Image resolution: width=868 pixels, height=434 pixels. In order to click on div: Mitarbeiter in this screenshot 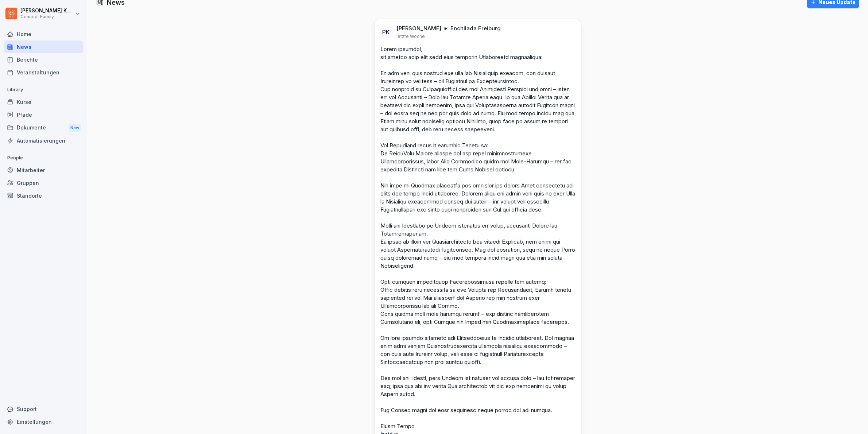, I will do `click(44, 170)`.